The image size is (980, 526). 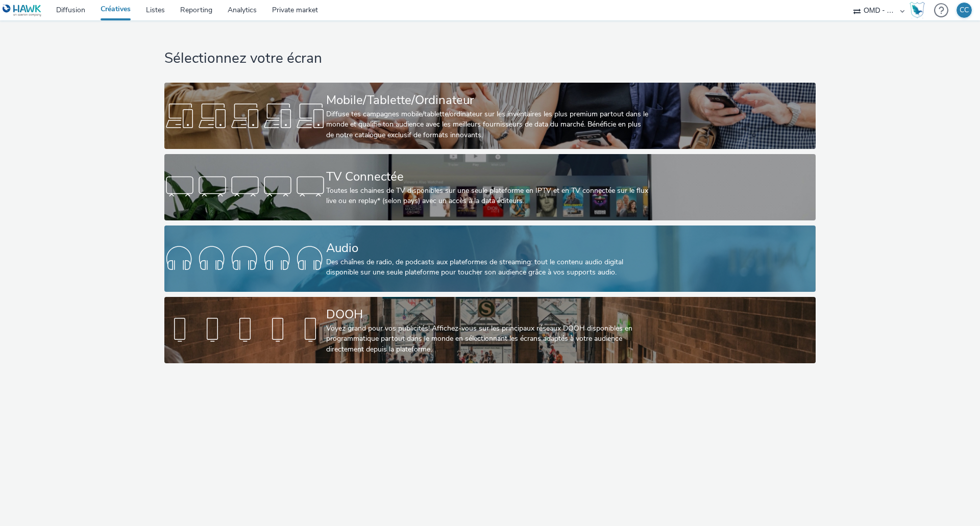 What do you see at coordinates (488, 100) in the screenshot?
I see `div: Mobile/Tablette/Ordinateur` at bounding box center [488, 100].